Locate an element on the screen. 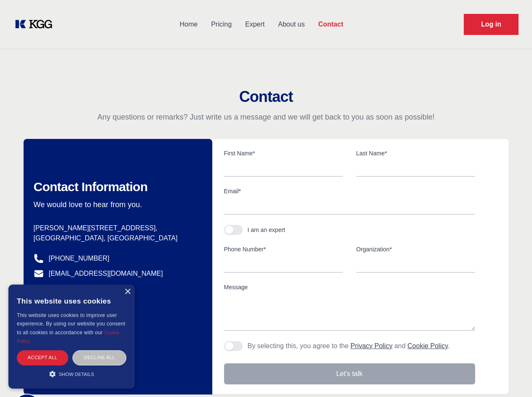  label: First Name* is located at coordinates (284, 153).